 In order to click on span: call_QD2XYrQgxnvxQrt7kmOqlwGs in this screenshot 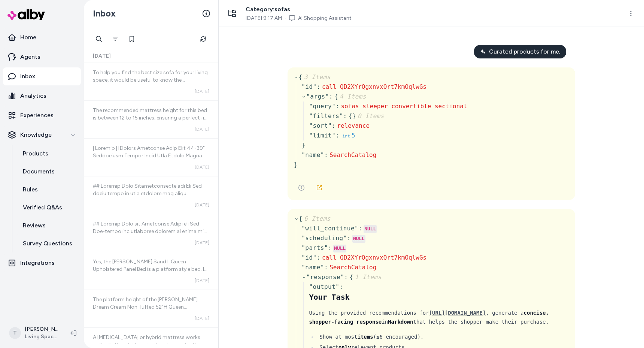, I will do `click(374, 257)`.